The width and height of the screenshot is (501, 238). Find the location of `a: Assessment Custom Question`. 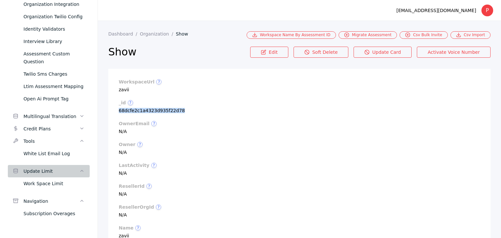

a: Assessment Custom Question is located at coordinates (49, 58).